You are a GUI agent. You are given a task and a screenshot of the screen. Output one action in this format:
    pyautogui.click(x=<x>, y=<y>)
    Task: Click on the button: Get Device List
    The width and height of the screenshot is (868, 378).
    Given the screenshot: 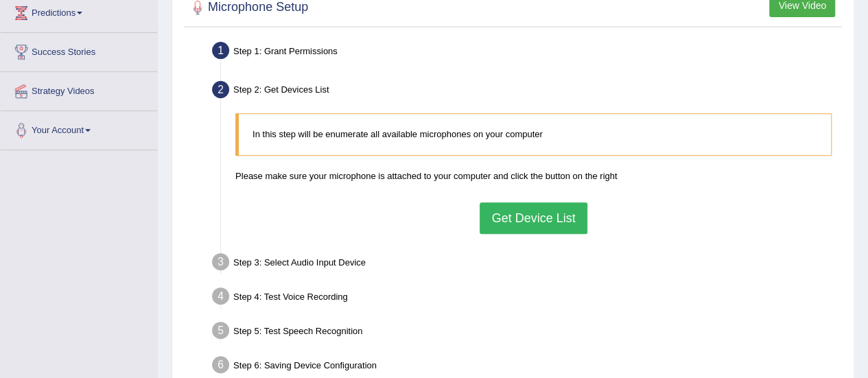 What is the action you would take?
    pyautogui.click(x=532, y=218)
    